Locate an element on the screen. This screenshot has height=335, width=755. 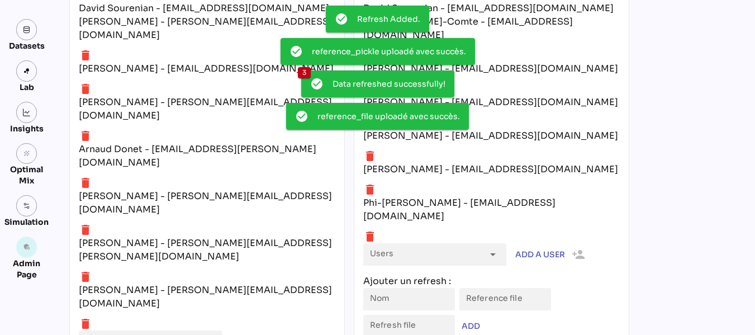
input: Nom is located at coordinates (409, 299).